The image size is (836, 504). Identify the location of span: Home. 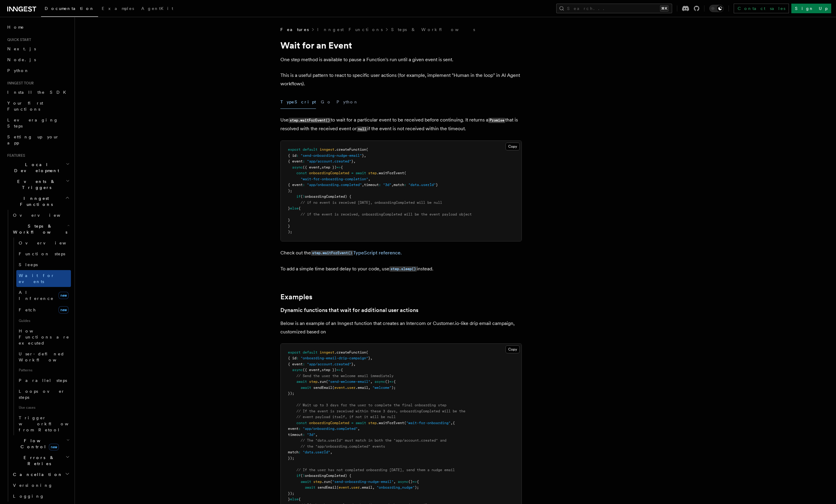
(16, 27).